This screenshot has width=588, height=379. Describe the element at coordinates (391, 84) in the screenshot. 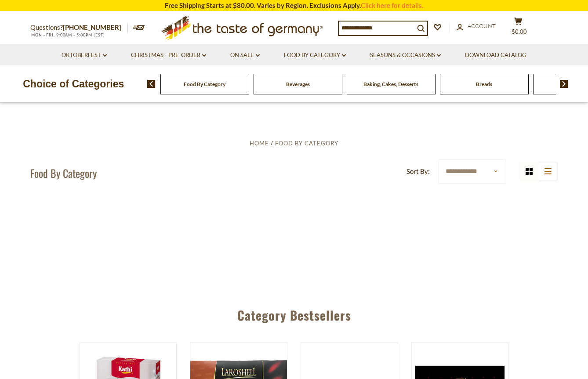

I see `span: Baking, Cakes, Desserts` at that location.